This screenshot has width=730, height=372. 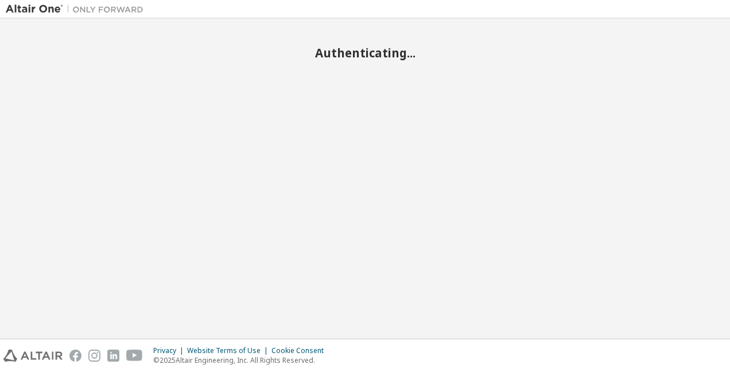 I want to click on div: Website Terms of Use, so click(x=229, y=351).